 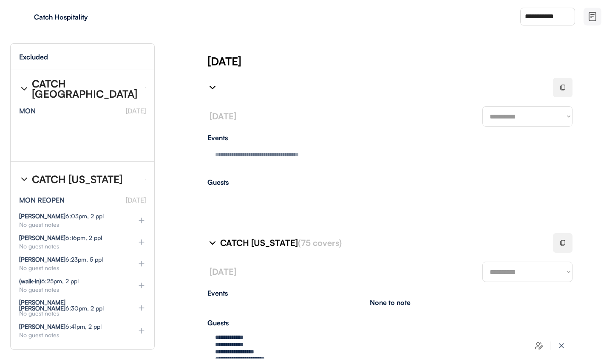 I want to click on div: None to note, so click(x=390, y=302).